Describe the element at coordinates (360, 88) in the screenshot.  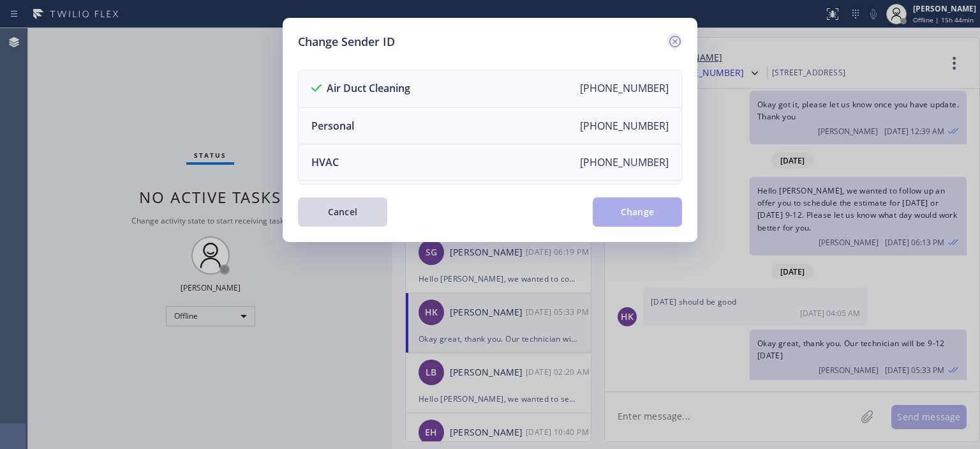
I see `div: Air Duct Cleaning` at that location.